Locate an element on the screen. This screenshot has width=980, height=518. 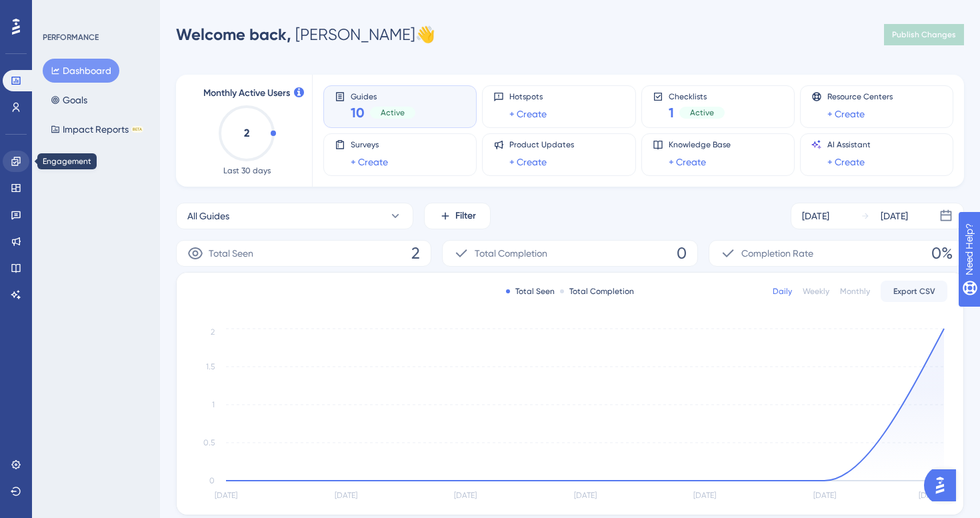
span: Last 30 days is located at coordinates (247, 170).